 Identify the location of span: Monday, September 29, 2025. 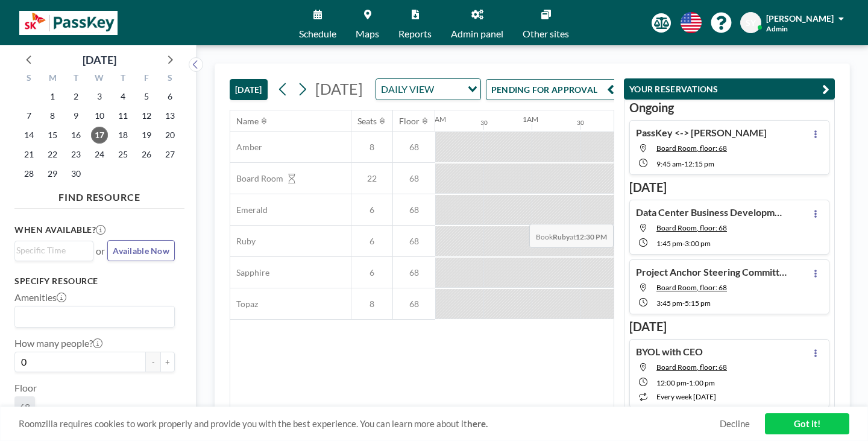
(52, 174).